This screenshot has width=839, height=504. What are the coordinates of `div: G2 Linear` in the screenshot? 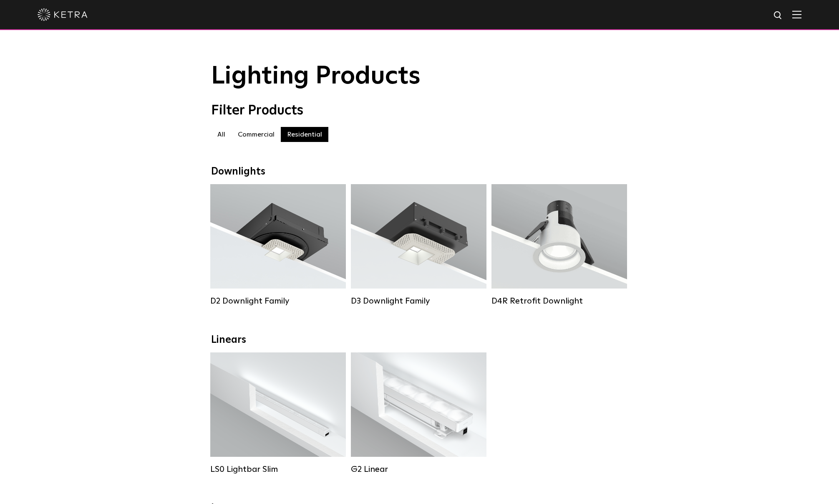 It's located at (419, 469).